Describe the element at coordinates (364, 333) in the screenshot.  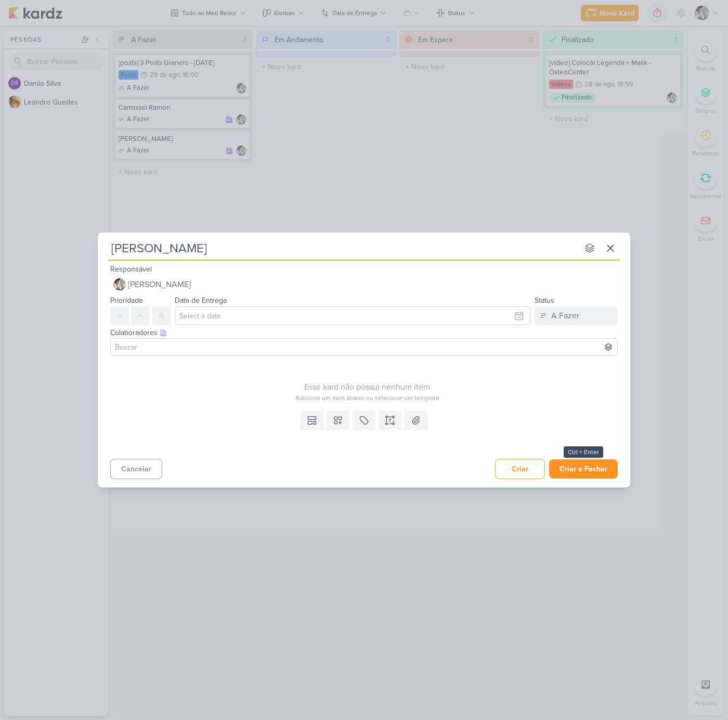
I see `div: Colaboradores` at that location.